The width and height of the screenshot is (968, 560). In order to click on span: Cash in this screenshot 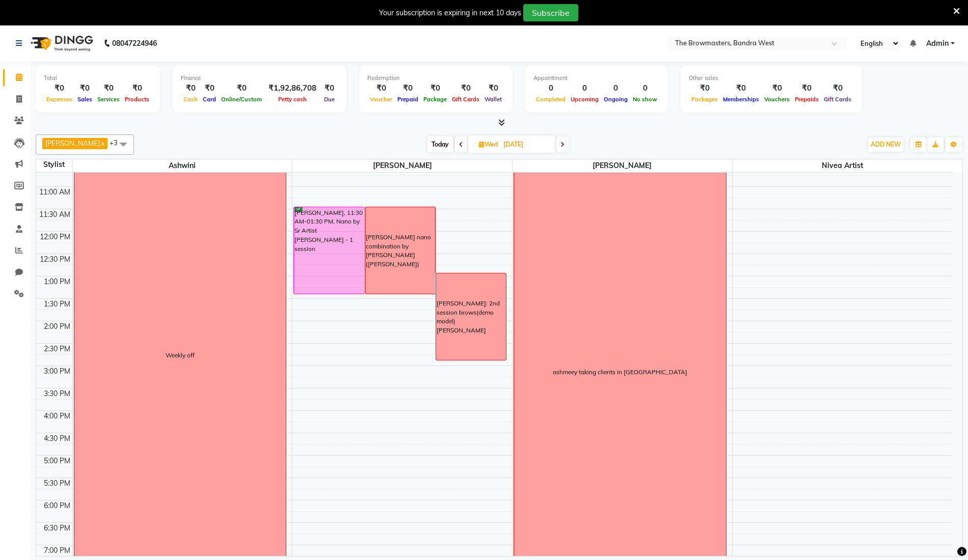, I will do `click(191, 99)`.